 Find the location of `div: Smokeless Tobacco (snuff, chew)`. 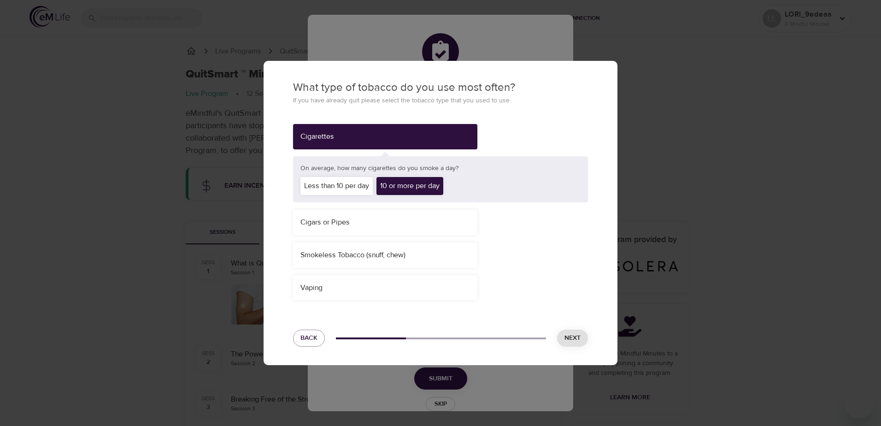

div: Smokeless Tobacco (snuff, chew) is located at coordinates (385, 255).